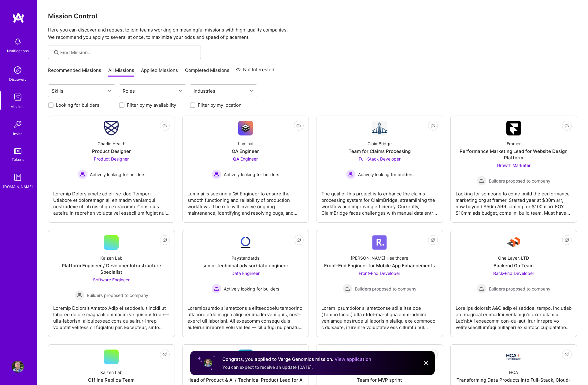  I want to click on label: Filter by my location, so click(220, 105).